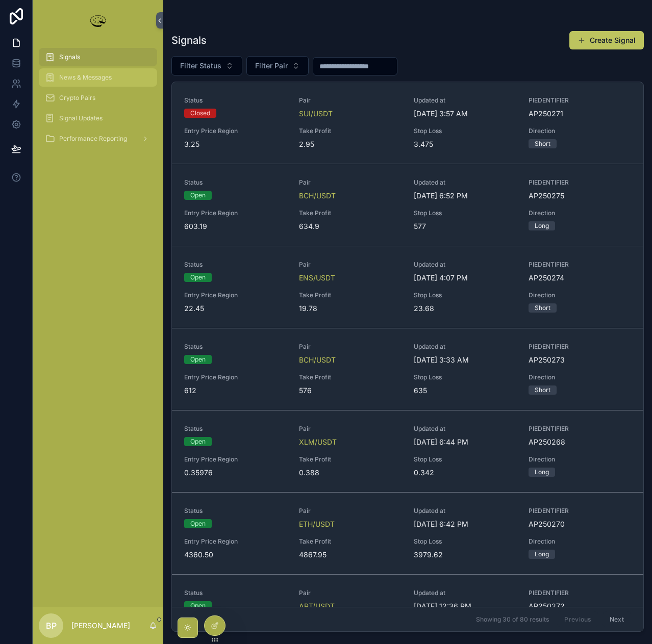  I want to click on span: Signal Updates, so click(81, 118).